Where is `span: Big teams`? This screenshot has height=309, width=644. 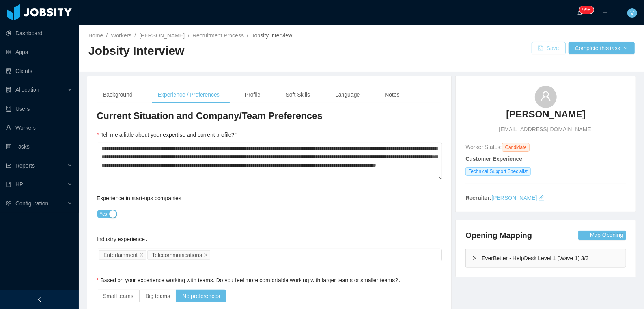 span: Big teams is located at coordinates (158, 296).